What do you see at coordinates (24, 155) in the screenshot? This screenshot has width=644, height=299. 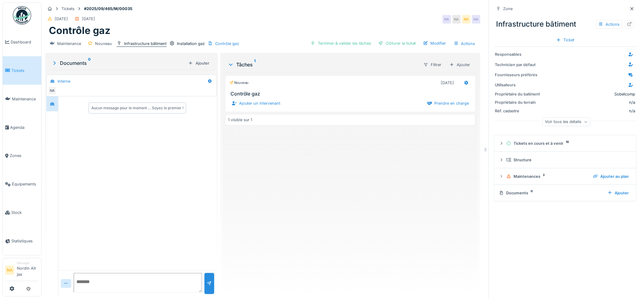 I see `span: Zones` at bounding box center [24, 155].